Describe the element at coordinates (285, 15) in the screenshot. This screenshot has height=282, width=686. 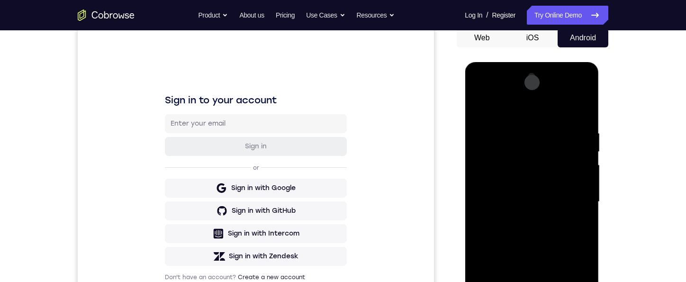
I see `a: Pricing` at that location.